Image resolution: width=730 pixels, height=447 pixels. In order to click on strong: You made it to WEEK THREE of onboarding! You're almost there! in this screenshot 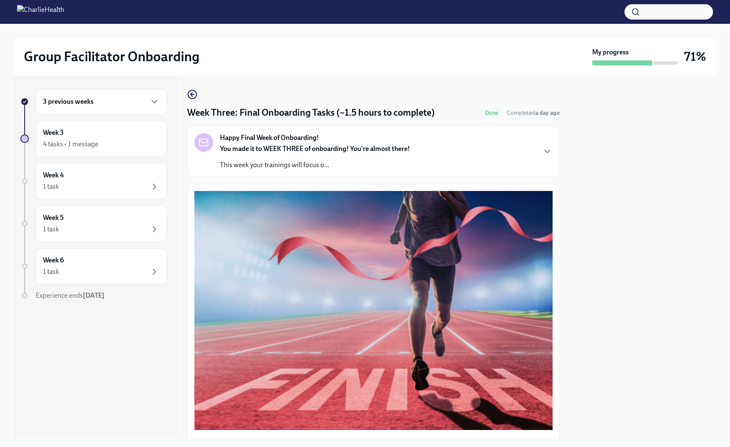, I will do `click(315, 148)`.